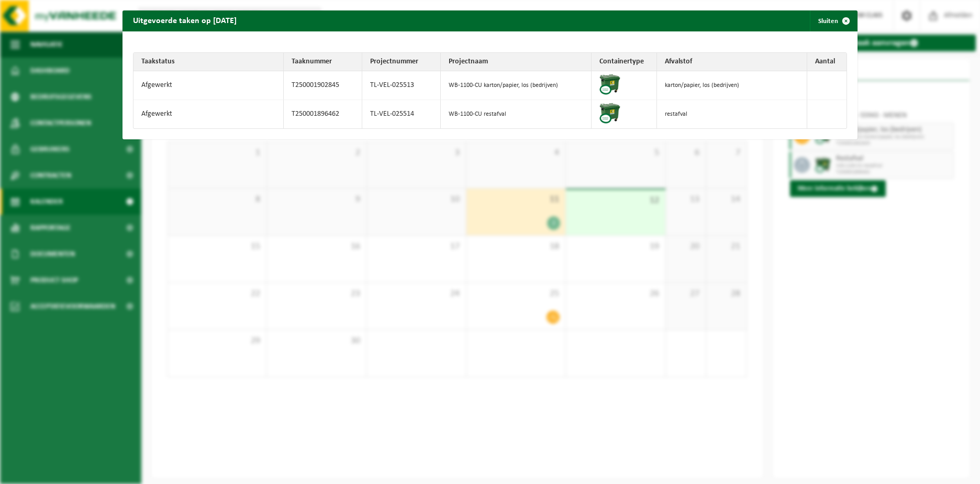  I want to click on td: T250001896462, so click(323, 114).